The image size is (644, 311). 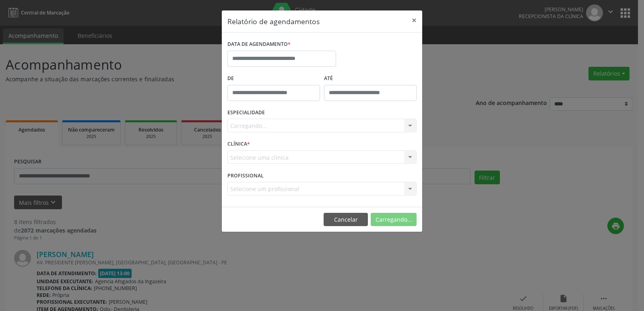 I want to click on button: Carregando..., so click(x=394, y=220).